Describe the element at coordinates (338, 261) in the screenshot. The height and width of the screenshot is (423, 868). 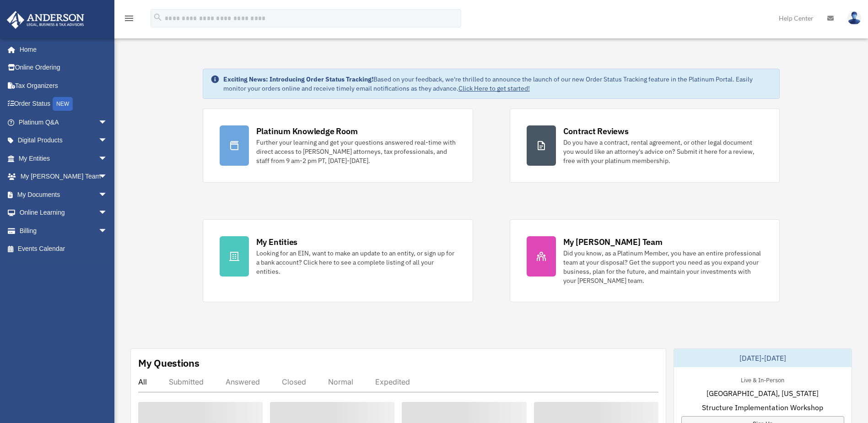
I see `a: My Entities Looking for an EIN, want to make an update to an entity, or sign up for a bank accoun...` at that location.